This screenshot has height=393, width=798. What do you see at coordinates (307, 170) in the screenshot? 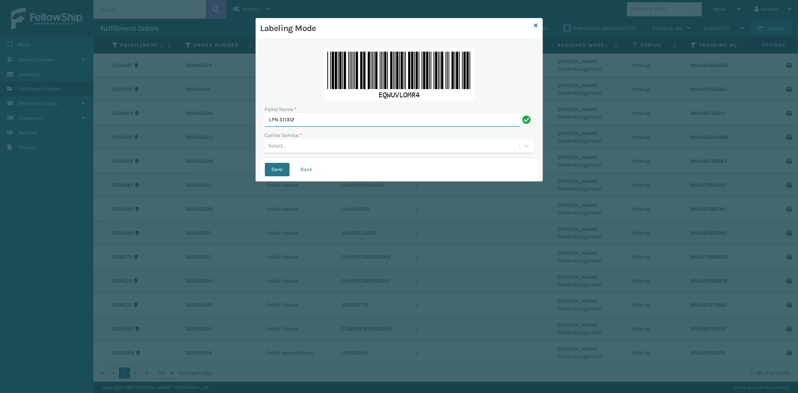
I see `button: Back` at bounding box center [307, 170].